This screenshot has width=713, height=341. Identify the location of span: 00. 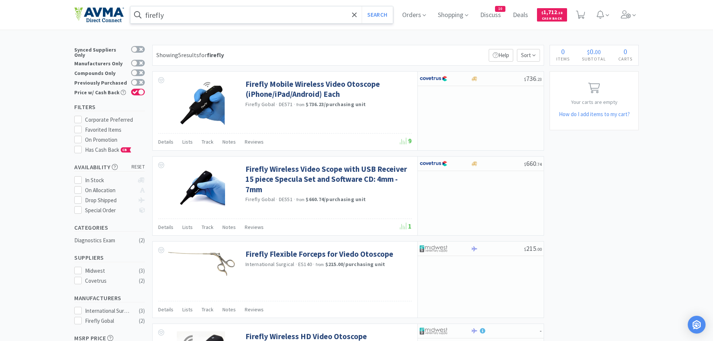
(597, 52).